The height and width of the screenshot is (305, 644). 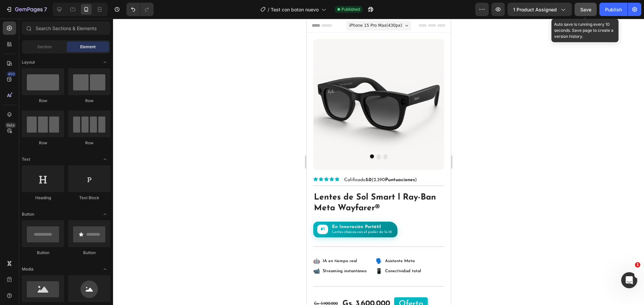 What do you see at coordinates (93, 161) in the screenshot?
I see `strong: Puntuaciones` at bounding box center [93, 161].